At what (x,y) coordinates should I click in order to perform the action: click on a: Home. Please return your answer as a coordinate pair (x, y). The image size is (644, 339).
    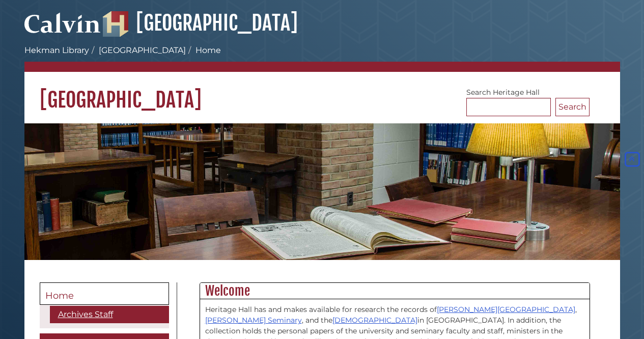
    Looking at the image, I should click on (105, 294).